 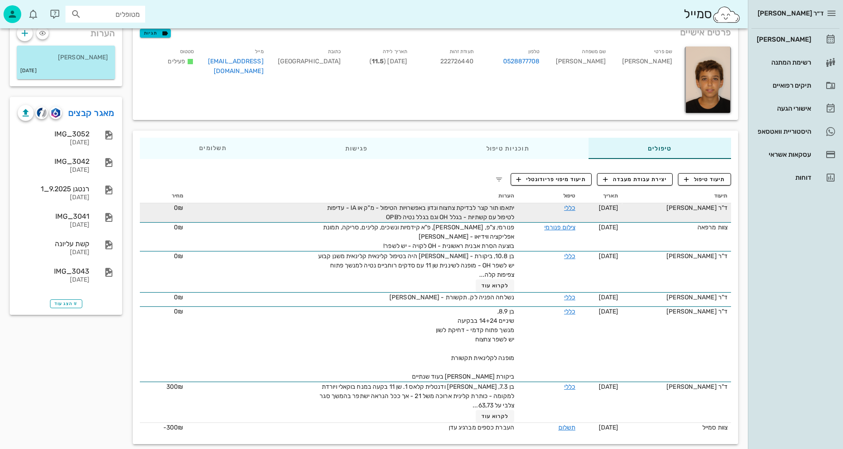 I want to click on span: 300₪, so click(x=175, y=386).